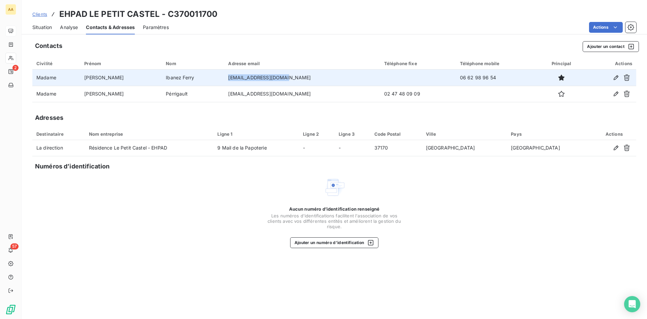  Describe the element at coordinates (606, 27) in the screenshot. I see `button: Actions` at that location.